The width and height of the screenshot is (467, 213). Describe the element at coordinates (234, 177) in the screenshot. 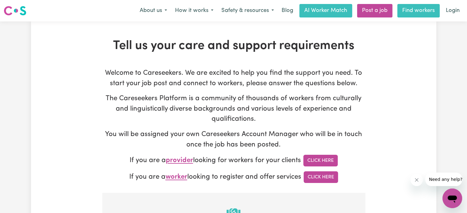

I see `p: If you are a looking to register and offer services` at that location.